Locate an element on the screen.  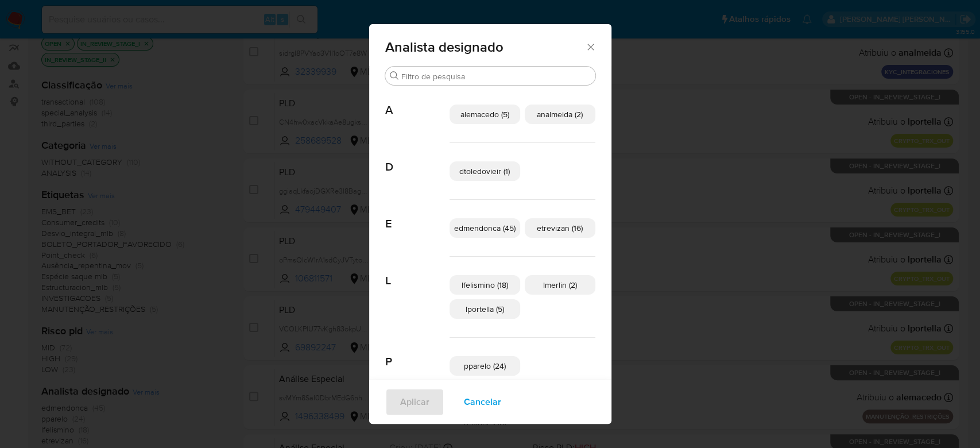
span: lportella (5) is located at coordinates (484, 309).